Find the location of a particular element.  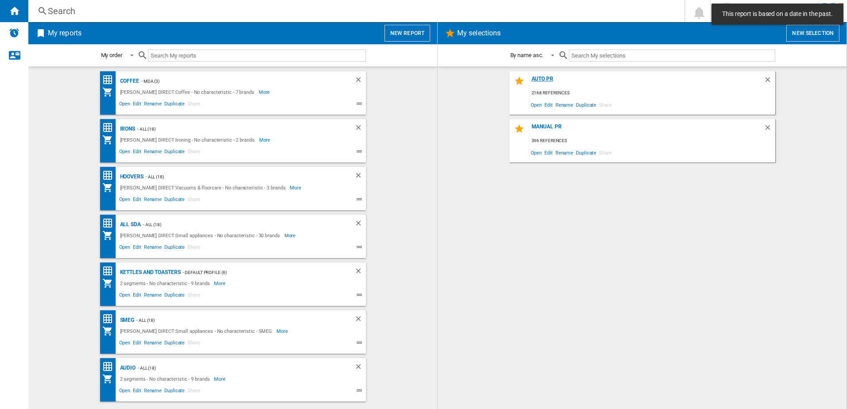

div: Kettles and Toasters is located at coordinates (149, 272).